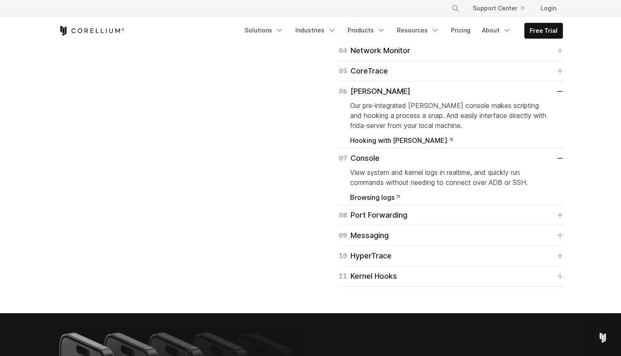 Image resolution: width=621 pixels, height=356 pixels. What do you see at coordinates (343, 158) in the screenshot?
I see `span: 07` at bounding box center [343, 158].